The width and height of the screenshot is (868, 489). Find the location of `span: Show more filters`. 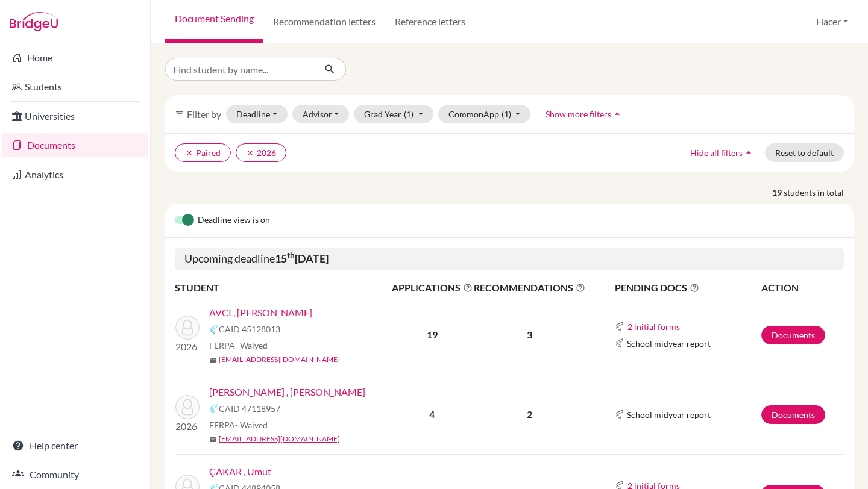

span: Show more filters is located at coordinates (578, 114).